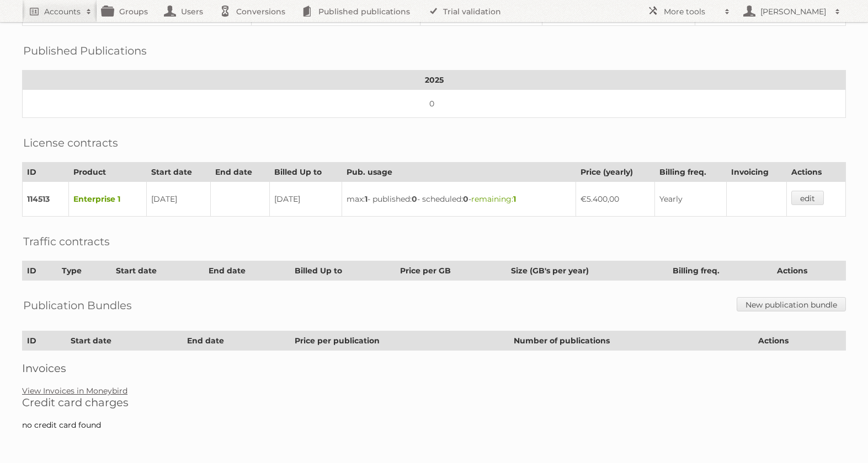 Image resolution: width=868 pixels, height=463 pixels. Describe the element at coordinates (493, 199) in the screenshot. I see `span: remaining:` at that location.